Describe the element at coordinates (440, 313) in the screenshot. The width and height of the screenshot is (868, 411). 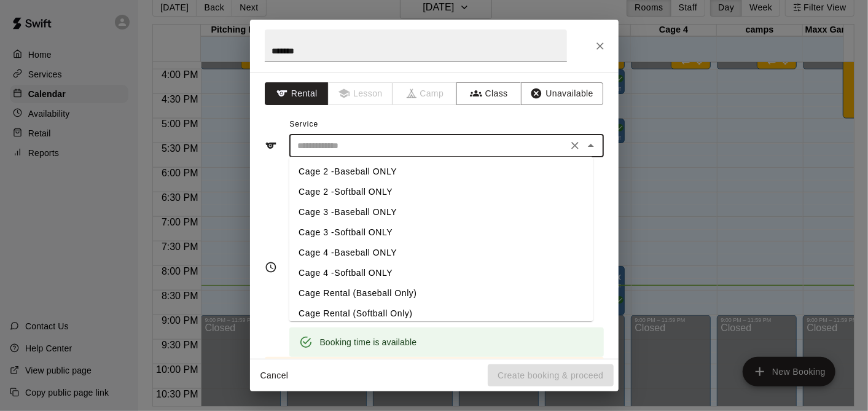
I see `li: Cage Rental (Softball Only)` at that location.